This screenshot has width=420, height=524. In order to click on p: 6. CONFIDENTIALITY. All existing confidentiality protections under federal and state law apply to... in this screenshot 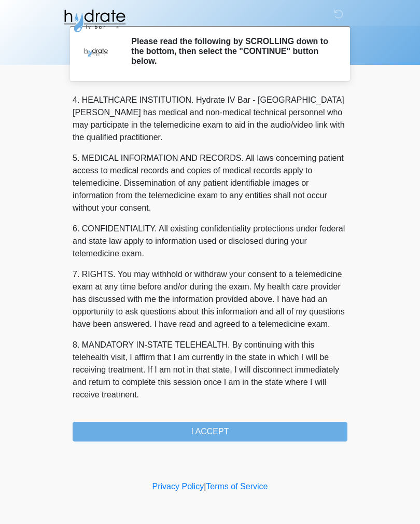, I will do `click(210, 242)`.